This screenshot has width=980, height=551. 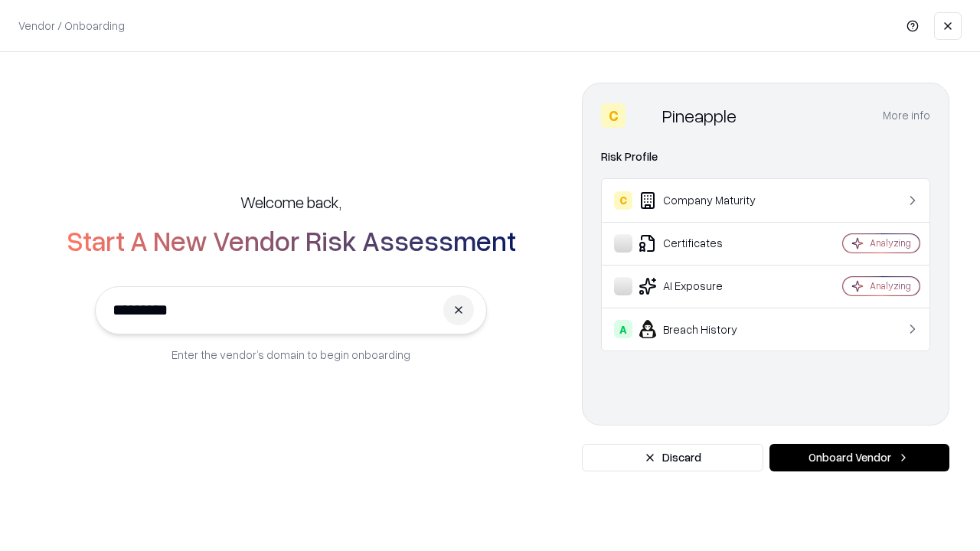 What do you see at coordinates (673, 458) in the screenshot?
I see `button: Discard` at bounding box center [673, 458].